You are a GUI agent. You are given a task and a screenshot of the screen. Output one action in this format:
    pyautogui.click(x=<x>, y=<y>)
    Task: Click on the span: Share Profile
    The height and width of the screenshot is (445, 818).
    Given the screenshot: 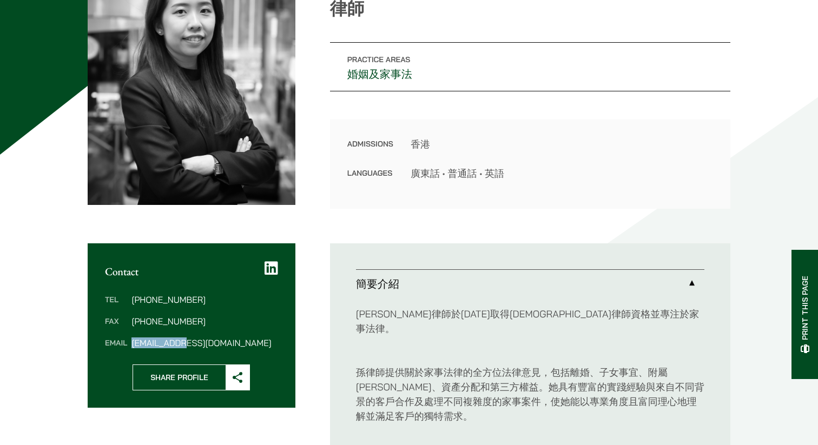 What is the action you would take?
    pyautogui.click(x=179, y=378)
    